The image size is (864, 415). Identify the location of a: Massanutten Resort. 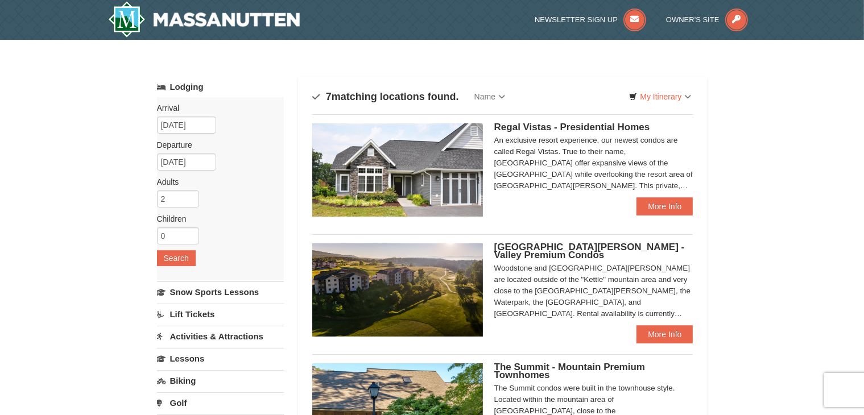
(204, 19).